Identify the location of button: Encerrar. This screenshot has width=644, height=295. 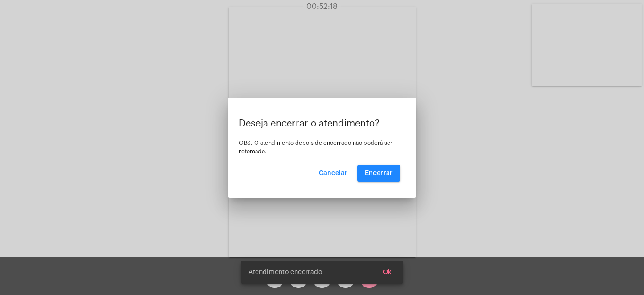
(379, 173).